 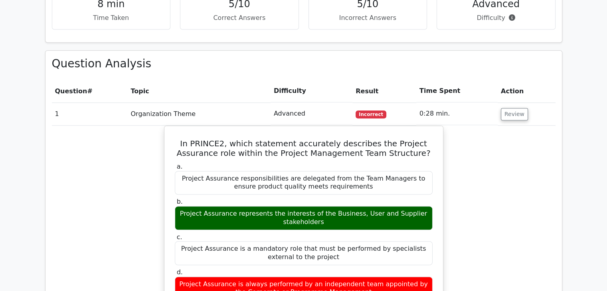 I want to click on th: Difficulty, so click(x=311, y=91).